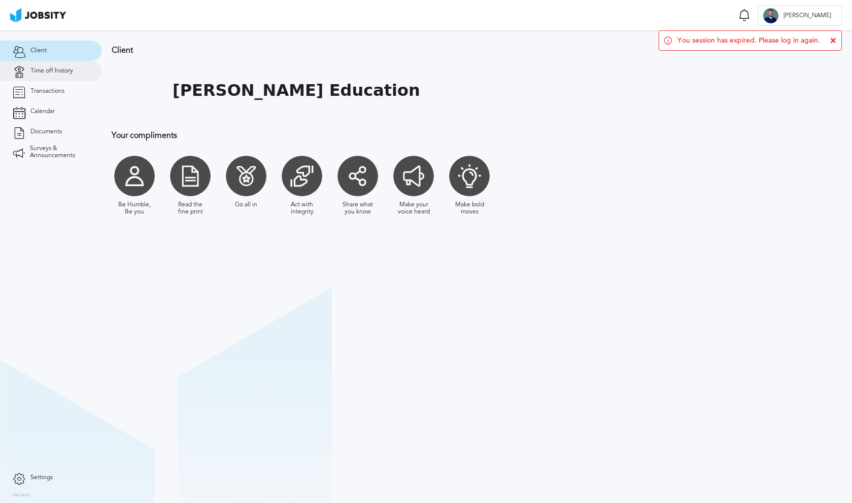 This screenshot has height=503, width=852. I want to click on div: J, so click(770, 16).